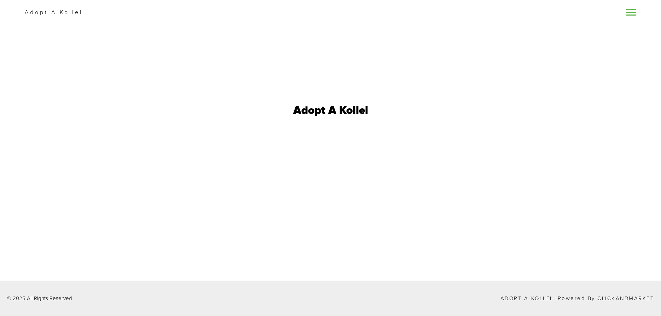 The height and width of the screenshot is (316, 661). Describe the element at coordinates (625, 298) in the screenshot. I see `a: ClickandMarket` at that location.